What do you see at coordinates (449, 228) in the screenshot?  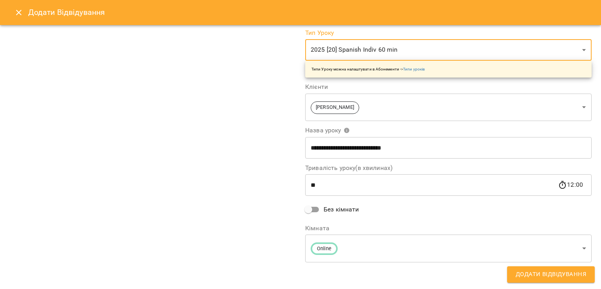 I see `label: Кімната` at bounding box center [449, 228].